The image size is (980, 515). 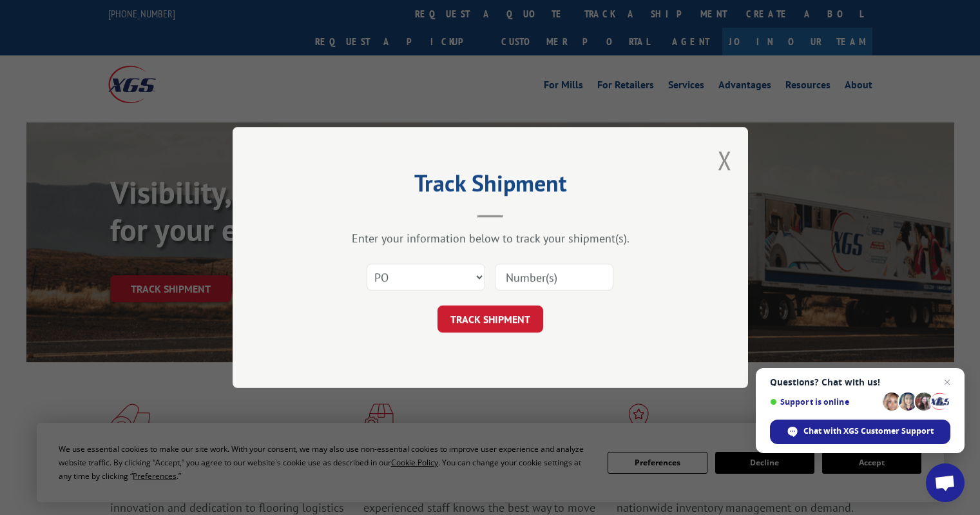 I want to click on span: Chat with XGS Customer Support, so click(x=869, y=431).